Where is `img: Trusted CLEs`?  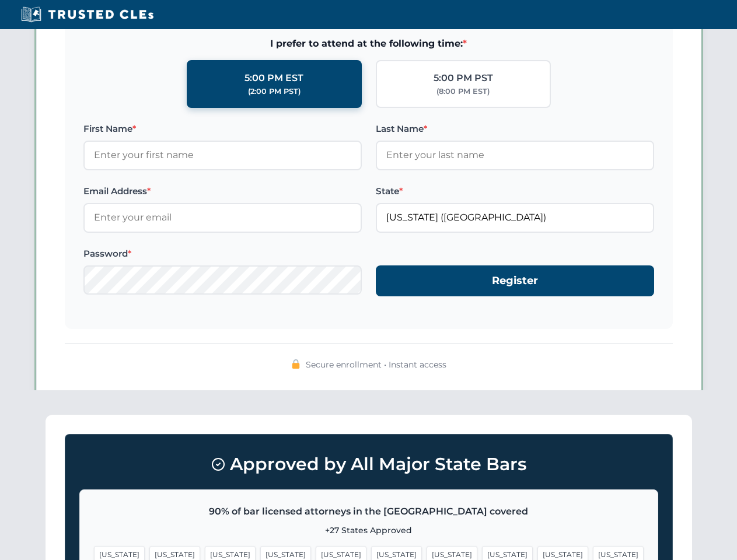
img: Trusted CLEs is located at coordinates (87, 14).